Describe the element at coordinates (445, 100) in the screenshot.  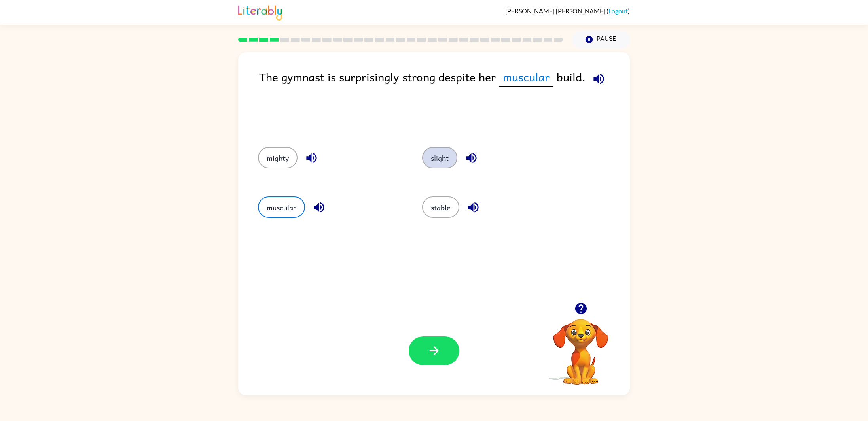
I see `div: The gymnast is surprisingly strong despite her build.` at that location.